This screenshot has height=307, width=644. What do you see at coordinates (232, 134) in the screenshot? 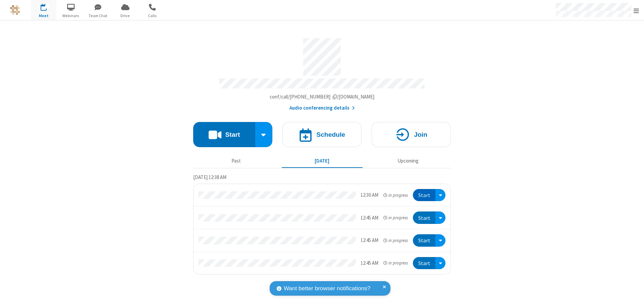
I see `h4: Start` at bounding box center [232, 134].